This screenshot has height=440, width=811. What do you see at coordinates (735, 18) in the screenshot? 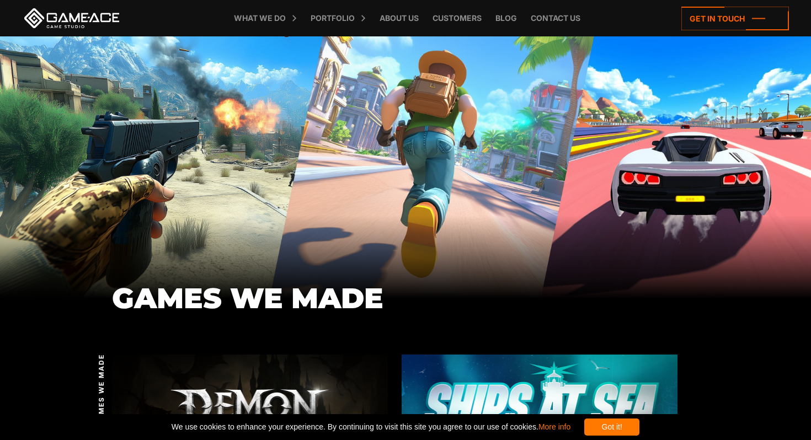
I see `a: Get in touch` at bounding box center [735, 18].